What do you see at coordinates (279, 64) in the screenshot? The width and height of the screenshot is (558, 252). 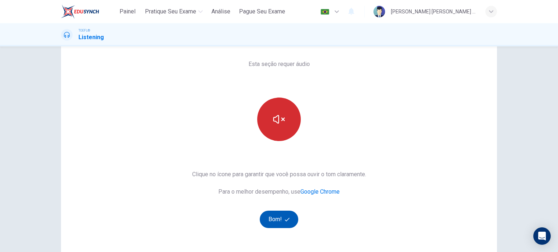 I see `span: Esta seção requer áudio` at bounding box center [279, 64].